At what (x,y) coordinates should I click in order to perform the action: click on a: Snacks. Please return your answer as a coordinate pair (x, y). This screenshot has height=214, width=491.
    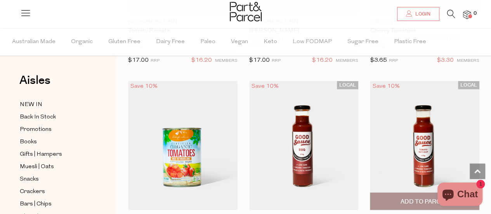
    Looking at the image, I should click on (55, 179).